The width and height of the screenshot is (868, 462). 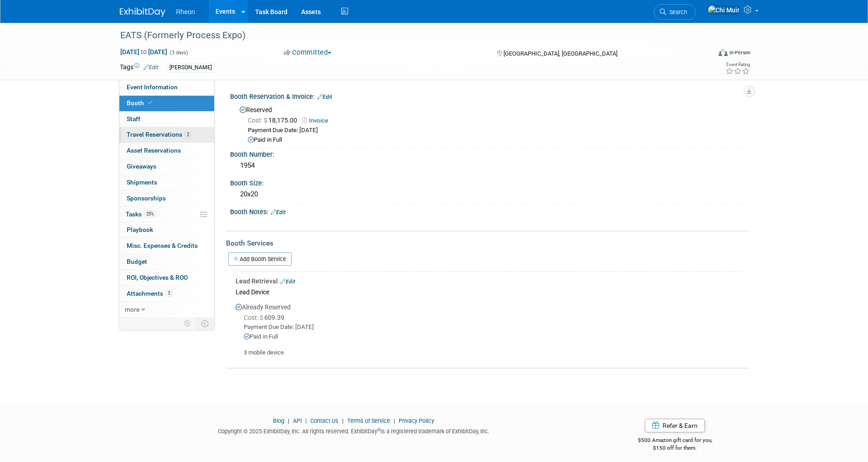 What do you see at coordinates (489, 281) in the screenshot?
I see `div: Lead Retrieval` at bounding box center [489, 281].